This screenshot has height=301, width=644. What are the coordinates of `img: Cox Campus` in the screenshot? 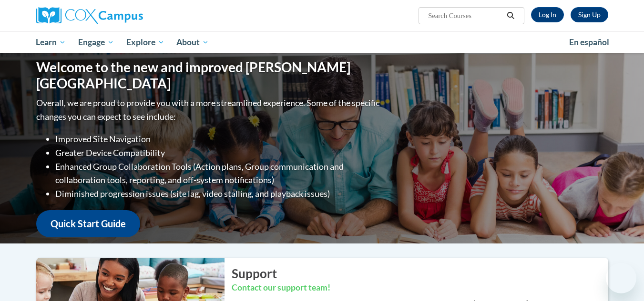 It's located at (90, 16).